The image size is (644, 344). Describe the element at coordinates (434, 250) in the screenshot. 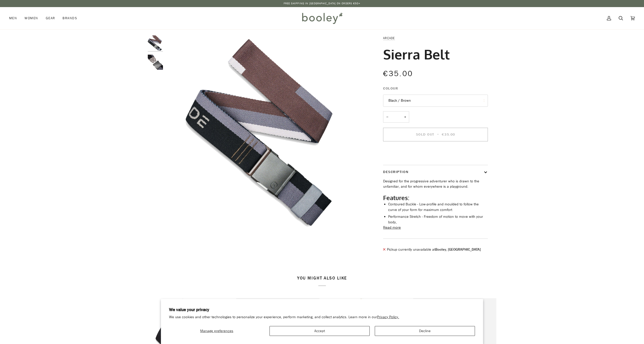

I see `p: Pickup currently unavailable at` at that location.